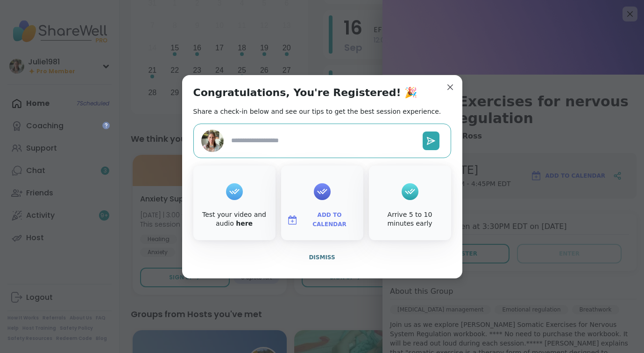 This screenshot has height=353, width=644. I want to click on span: Add to Calendar, so click(329, 220).